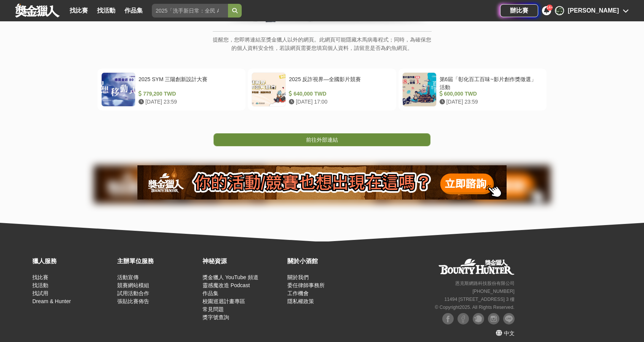 This screenshot has height=342, width=644. I want to click on a: 關於我們, so click(298, 277).